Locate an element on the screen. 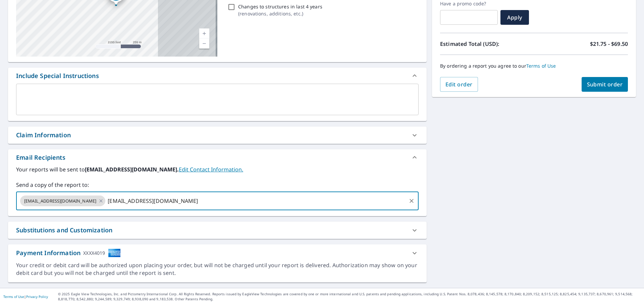 The height and width of the screenshot is (305, 644). p: ( renovations, additions, etc. ) is located at coordinates (280, 13).